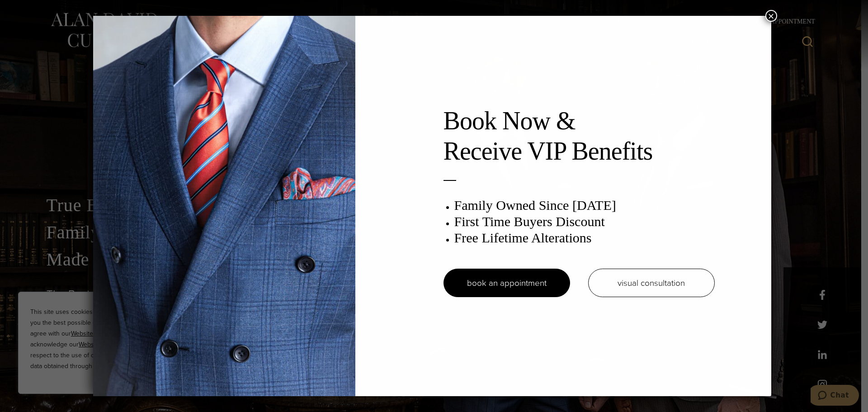 This screenshot has height=412, width=868. What do you see at coordinates (585, 221) in the screenshot?
I see `h3: First Time Buyers Discount` at bounding box center [585, 221].